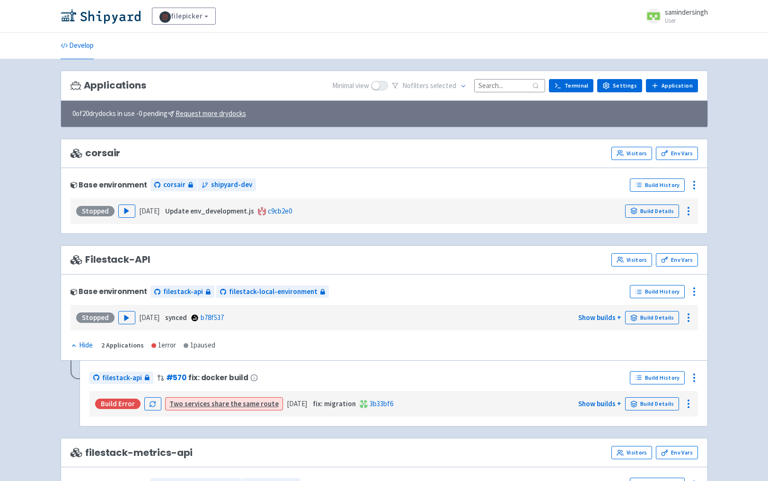  What do you see at coordinates (510, 85) in the screenshot?
I see `input: Search...` at bounding box center [510, 85].